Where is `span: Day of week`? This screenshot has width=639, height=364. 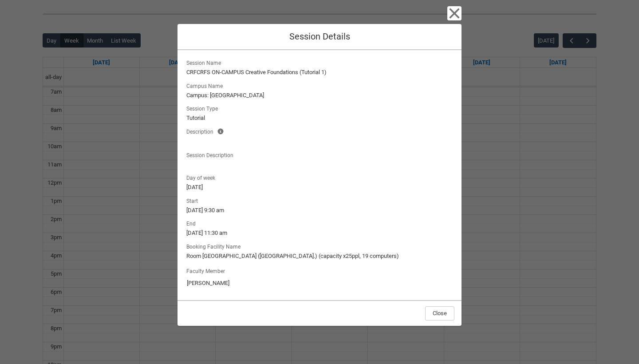 span: Day of week is located at coordinates (203, 177).